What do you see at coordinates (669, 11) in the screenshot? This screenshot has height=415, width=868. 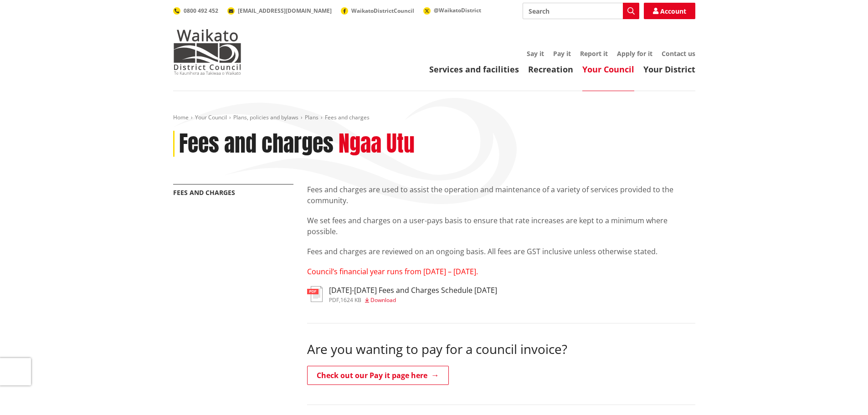 I see `a: Account` at bounding box center [669, 11].